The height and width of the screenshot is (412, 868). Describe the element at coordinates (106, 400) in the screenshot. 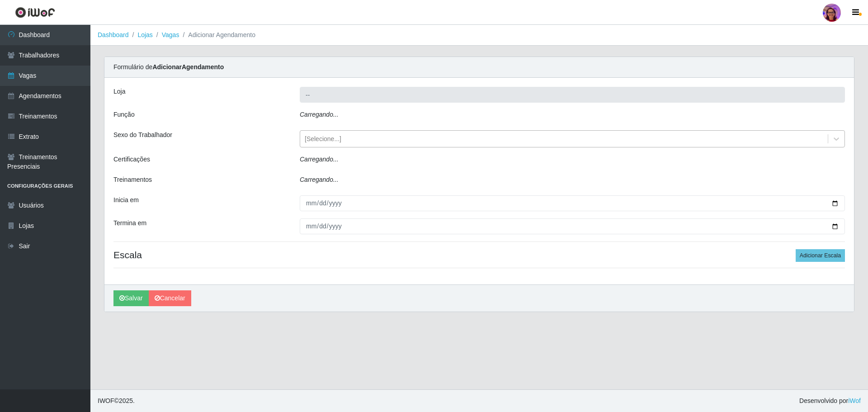

I see `span: IWOF` at that location.